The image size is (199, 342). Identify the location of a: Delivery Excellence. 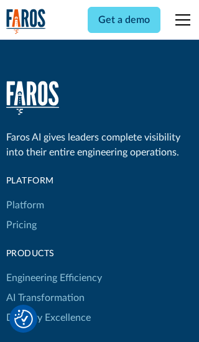
(49, 318).